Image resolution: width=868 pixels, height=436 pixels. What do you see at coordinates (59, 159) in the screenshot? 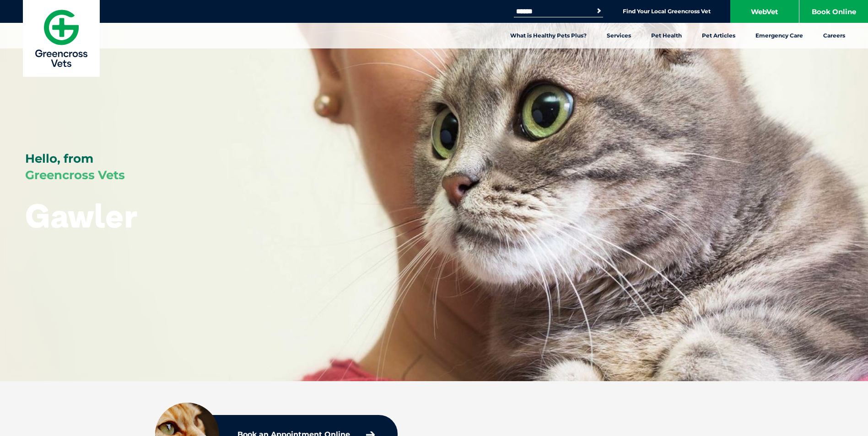
I see `span: Hello, from` at bounding box center [59, 159].